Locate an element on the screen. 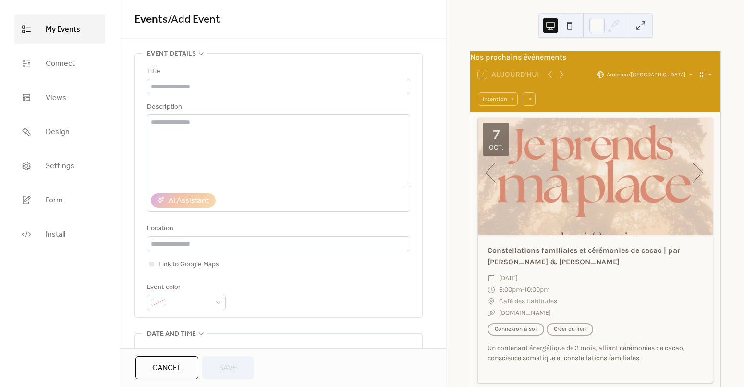  div: 7 is located at coordinates (496, 134).